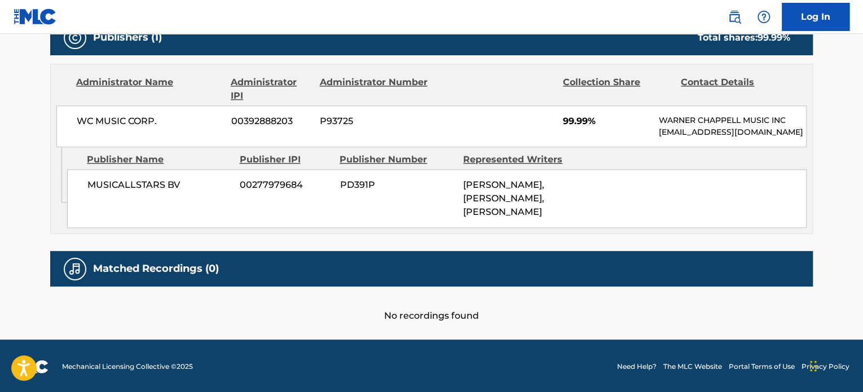 This screenshot has height=392, width=863. I want to click on span: WC MUSIC CORP., so click(149, 121).